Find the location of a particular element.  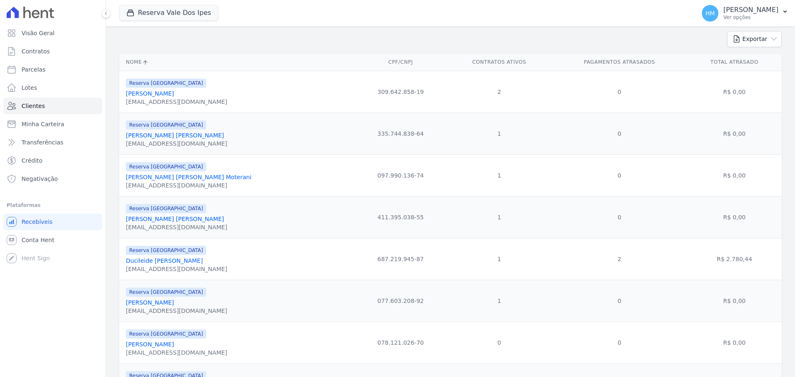

p: Ver opções is located at coordinates (751, 17).